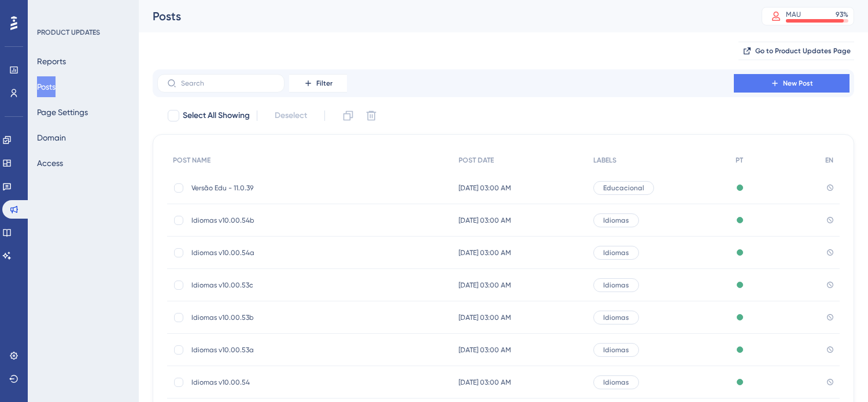 This screenshot has height=402, width=868. Describe the element at coordinates (476, 160) in the screenshot. I see `span: POST DATE` at that location.